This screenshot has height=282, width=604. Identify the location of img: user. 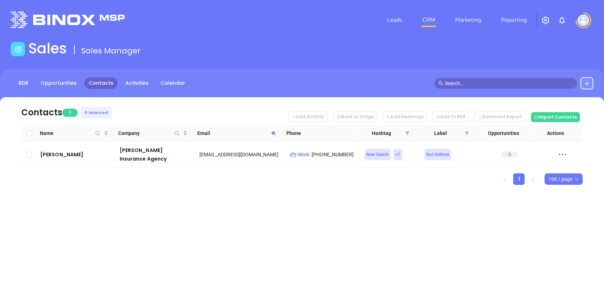
(584, 20).